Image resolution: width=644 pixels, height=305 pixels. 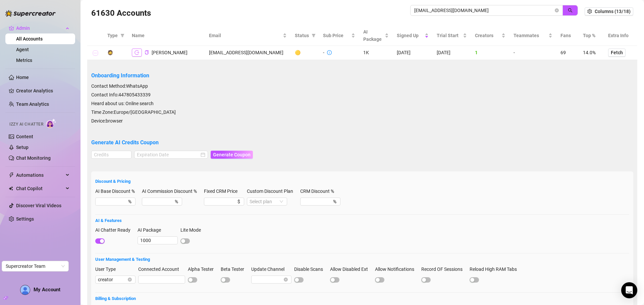 What do you see at coordinates (115, 230) in the screenshot?
I see `label: AI Chatter Ready` at bounding box center [115, 230].